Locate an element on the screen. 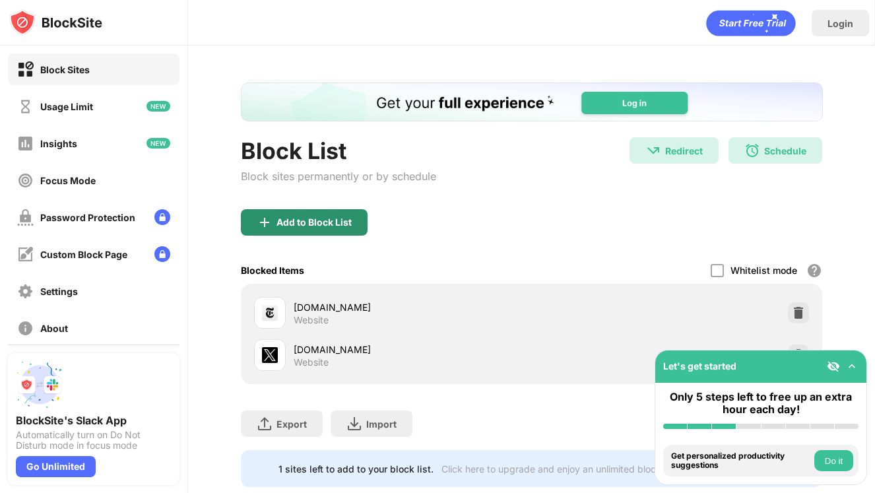 This screenshot has height=493, width=875. div: Automatically turn on Do Not Disturb mode in focus mode is located at coordinates (94, 440).